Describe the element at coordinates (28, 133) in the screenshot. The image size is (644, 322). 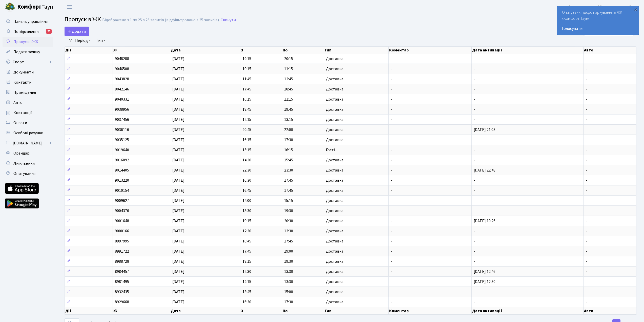
I see `a: Особові рахунки` at that location.